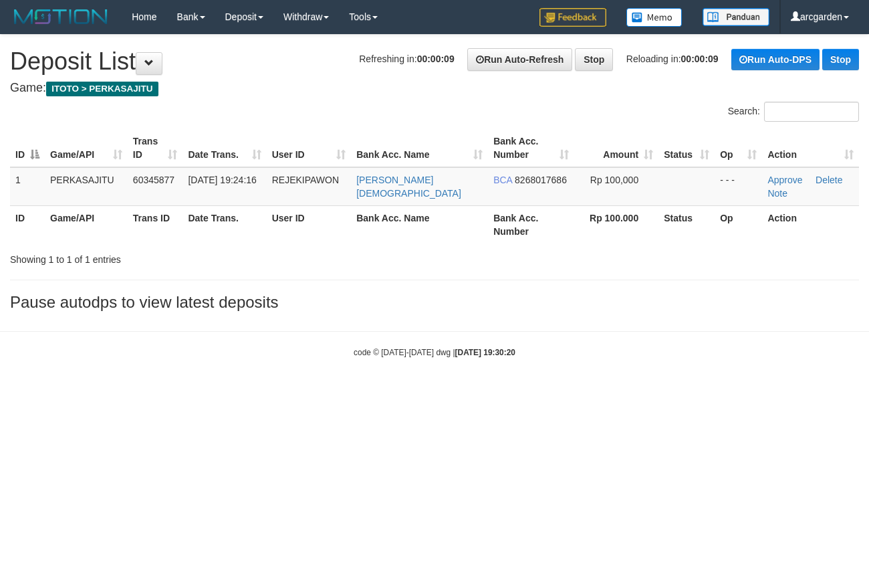 The width and height of the screenshot is (869, 588). I want to click on th: Rp 100.000, so click(617, 224).